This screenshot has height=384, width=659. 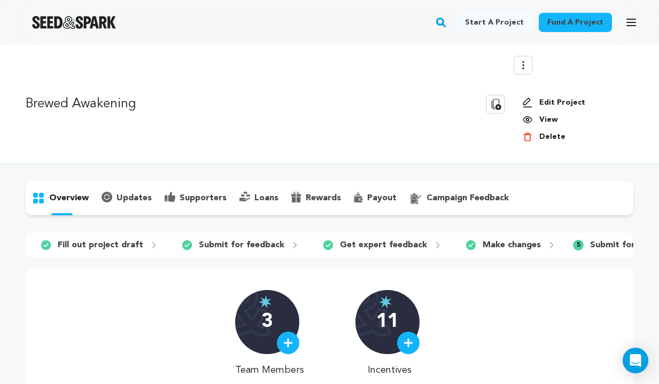 I want to click on div: Open Intercom Messenger, so click(x=635, y=361).